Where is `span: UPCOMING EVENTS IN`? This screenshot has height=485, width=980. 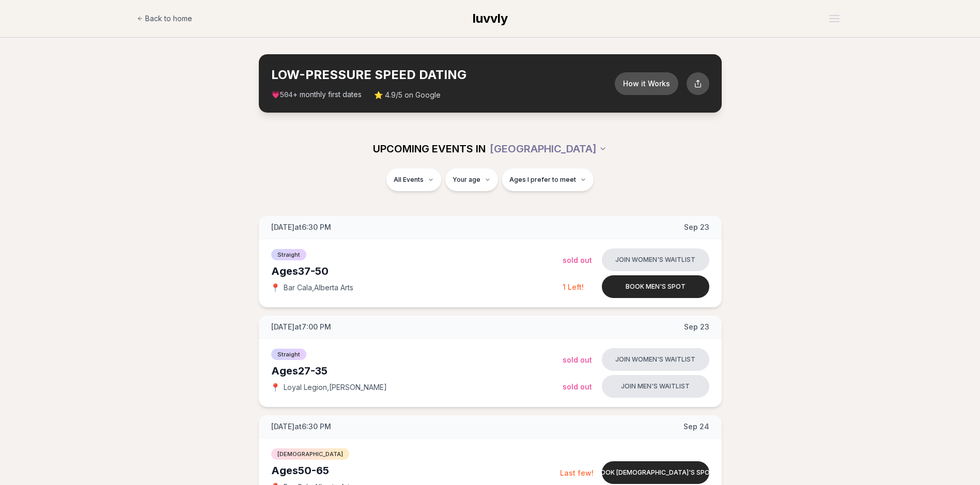
span: UPCOMING EVENTS IN is located at coordinates (430, 148).